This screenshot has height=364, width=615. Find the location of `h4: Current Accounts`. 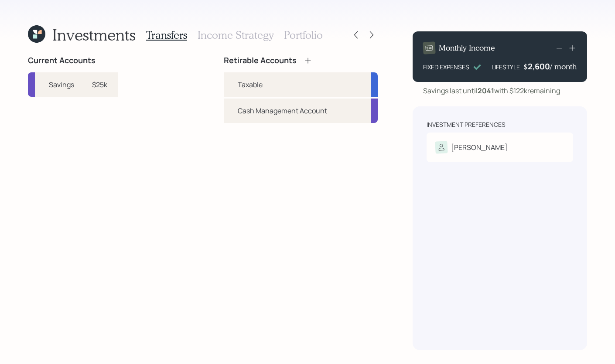

h4: Current Accounts is located at coordinates (61, 60).